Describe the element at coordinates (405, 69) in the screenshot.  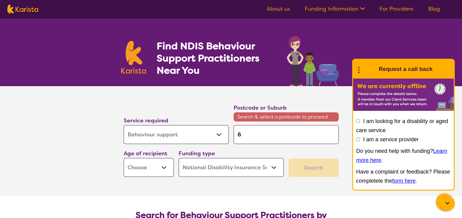
I see `h1: Request a call back` at that location.